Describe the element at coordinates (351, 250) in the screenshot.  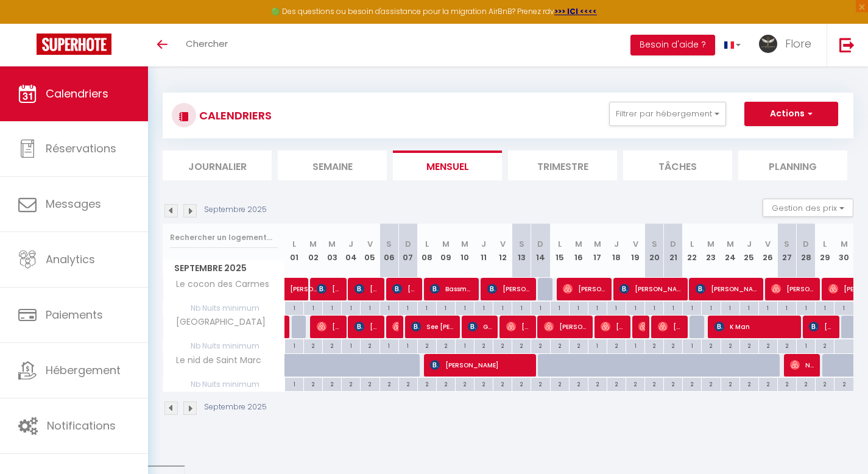
I see `th: 04` at that location.